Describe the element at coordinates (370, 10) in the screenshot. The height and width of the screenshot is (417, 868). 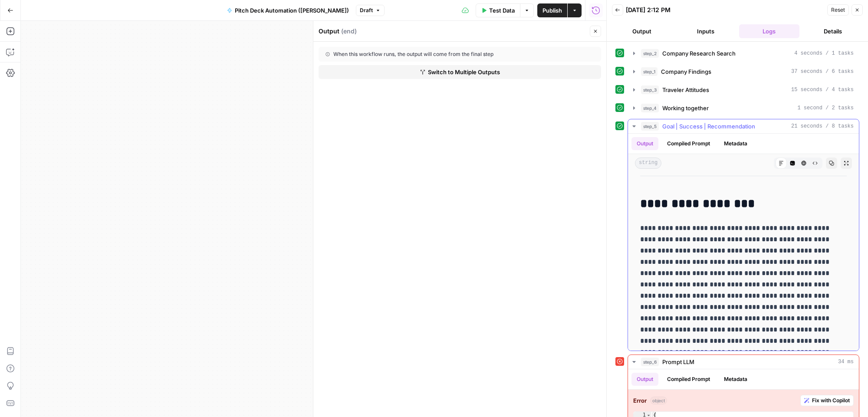
I see `button: Draft` at that location.